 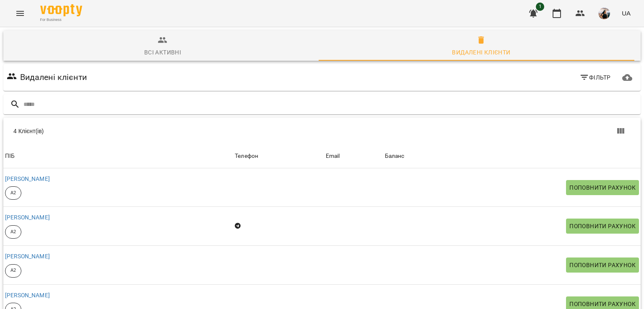 What do you see at coordinates (247, 156) in the screenshot?
I see `div: Телефон` at bounding box center [247, 156].